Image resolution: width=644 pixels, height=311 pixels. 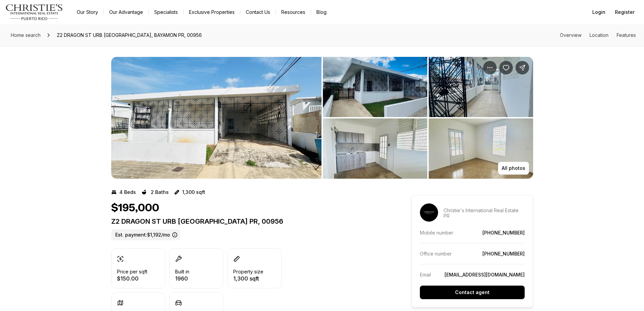 I want to click on span: Login, so click(x=599, y=12).